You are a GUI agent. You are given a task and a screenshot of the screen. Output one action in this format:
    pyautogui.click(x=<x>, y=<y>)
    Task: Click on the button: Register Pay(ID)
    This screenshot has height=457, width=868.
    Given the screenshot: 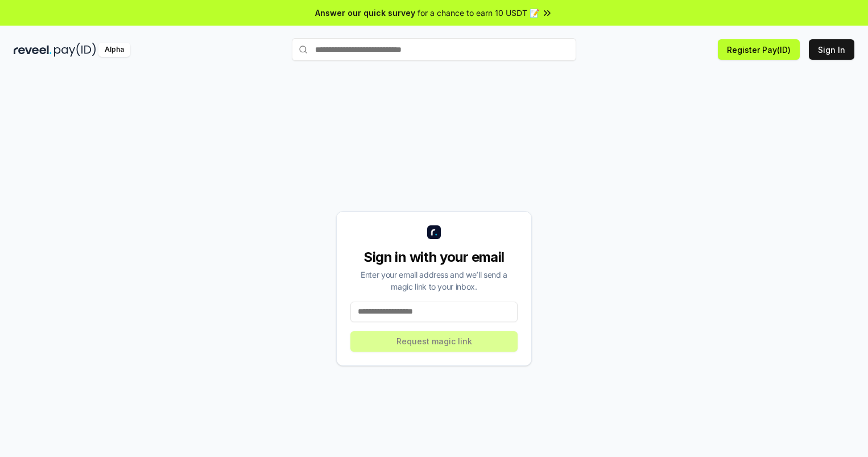 What is the action you would take?
    pyautogui.click(x=759, y=49)
    